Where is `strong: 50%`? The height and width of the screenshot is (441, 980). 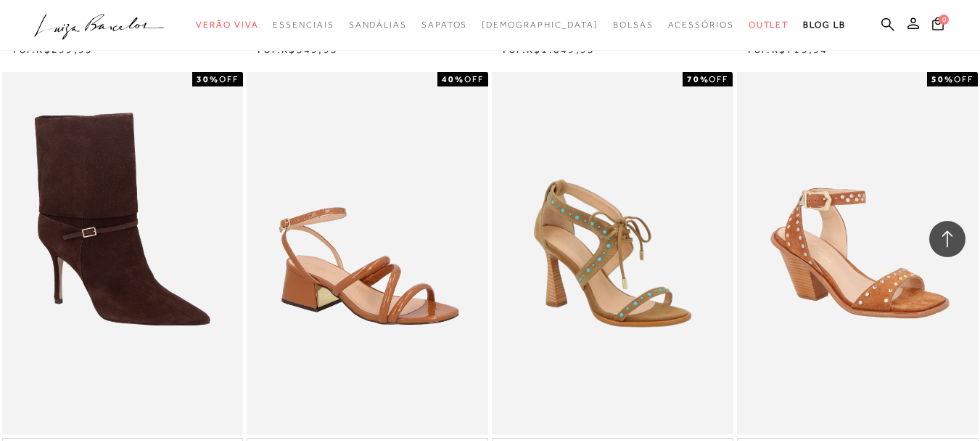
strong: 50% is located at coordinates (942, 79).